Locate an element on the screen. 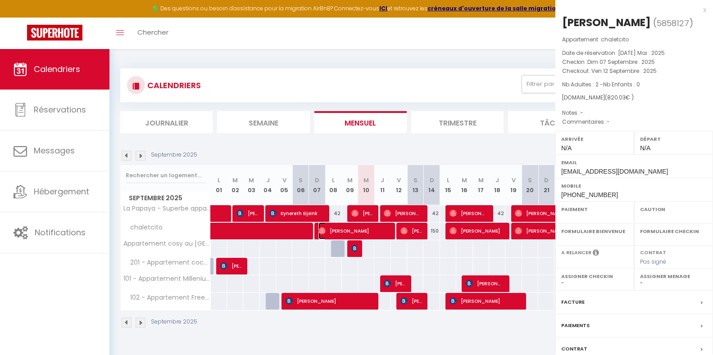 Image resolution: width=713 pixels, height=355 pixels. div: x is located at coordinates (631, 10).